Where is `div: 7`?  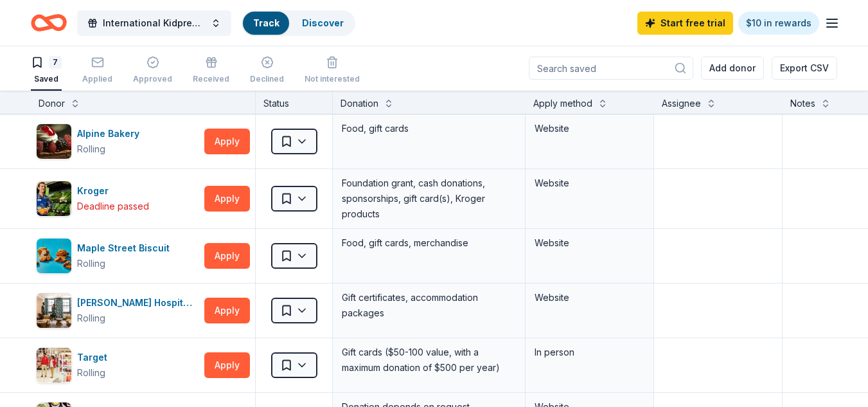
div: 7 is located at coordinates (55, 63).